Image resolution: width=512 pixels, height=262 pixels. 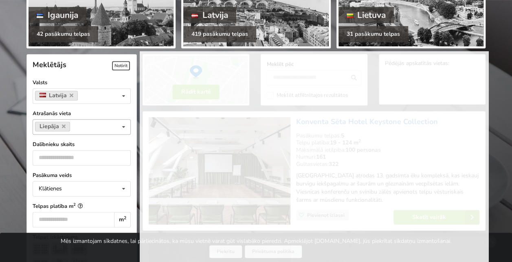 What do you see at coordinates (49, 65) in the screenshot?
I see `span: Meklētājs` at bounding box center [49, 65].